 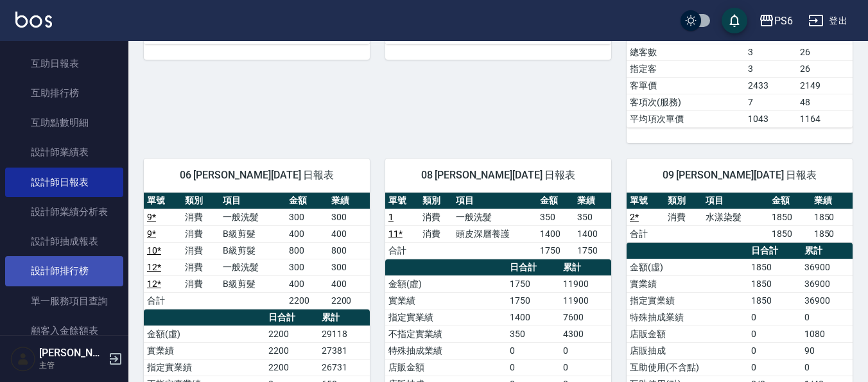 I want to click on img: Person, so click(x=23, y=359).